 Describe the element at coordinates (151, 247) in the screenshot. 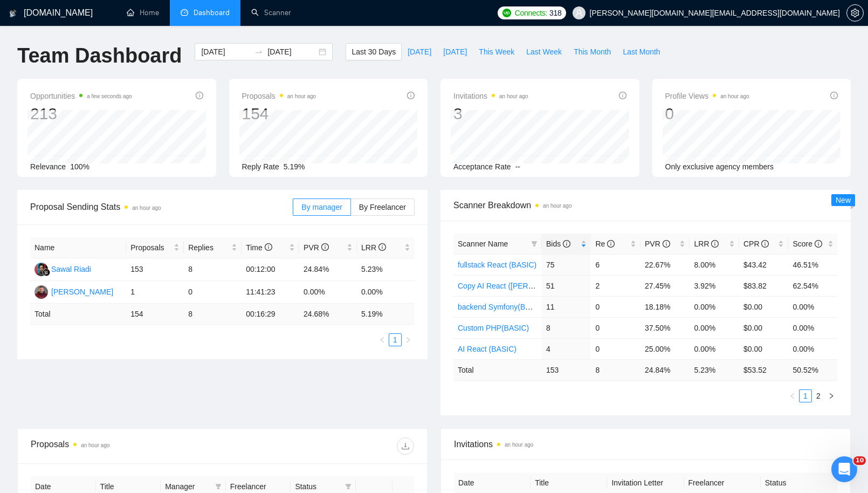

I see `span: Proposals` at that location.